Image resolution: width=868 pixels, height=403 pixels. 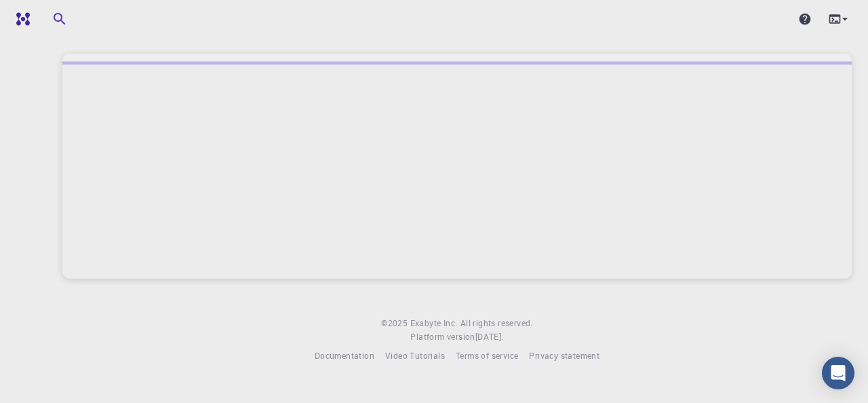 What do you see at coordinates (442, 337) in the screenshot?
I see `span: Platform version` at bounding box center [442, 337].